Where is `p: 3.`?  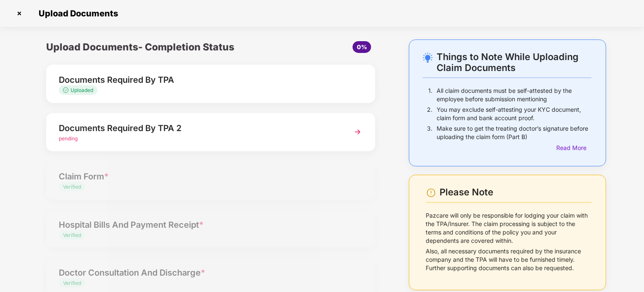 p: 3. is located at coordinates (429, 133).